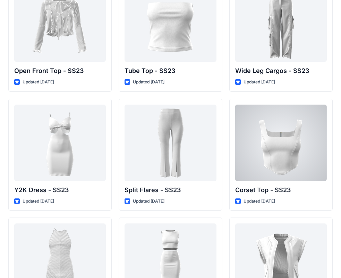  What do you see at coordinates (281, 190) in the screenshot?
I see `p: Corset Top - SS23` at bounding box center [281, 190].